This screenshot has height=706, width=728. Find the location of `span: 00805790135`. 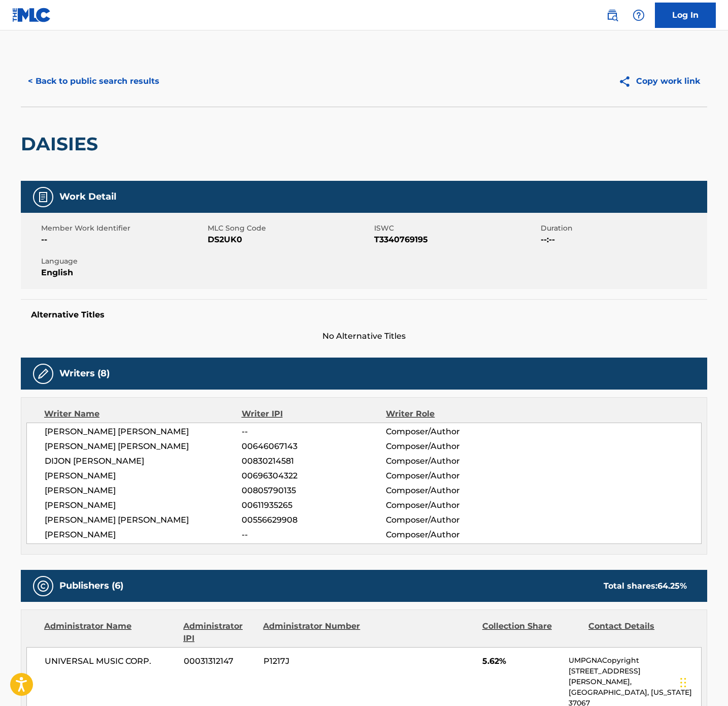

span: 00805790135 is located at coordinates (314, 490).